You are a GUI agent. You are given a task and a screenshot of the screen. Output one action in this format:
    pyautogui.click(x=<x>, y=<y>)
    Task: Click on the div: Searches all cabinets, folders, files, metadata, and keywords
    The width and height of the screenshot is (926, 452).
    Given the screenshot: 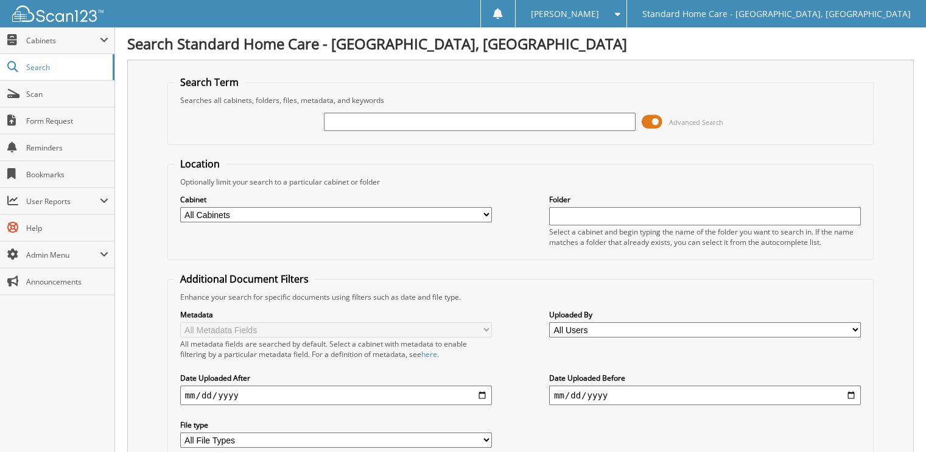 What is the action you would take?
    pyautogui.click(x=521, y=100)
    